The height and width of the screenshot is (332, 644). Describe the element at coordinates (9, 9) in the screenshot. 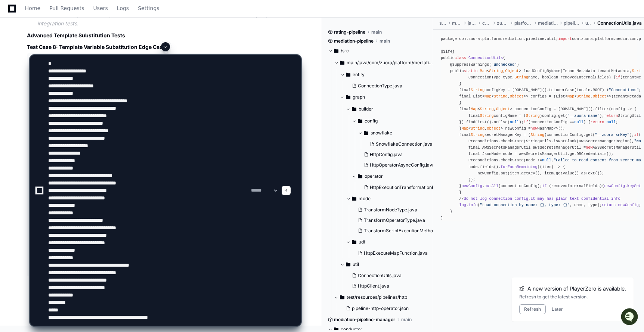

I see `button: Open customer support` at that location.